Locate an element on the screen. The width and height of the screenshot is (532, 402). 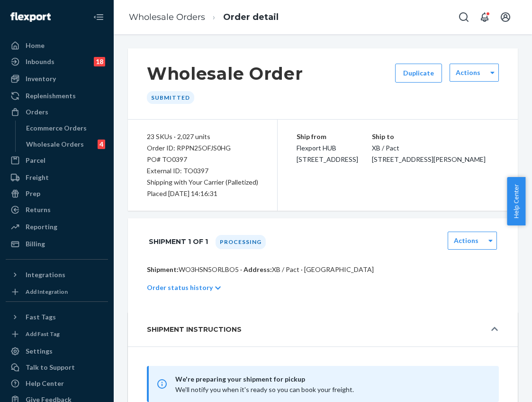
a: Ecommerce Orders is located at coordinates (65, 128).